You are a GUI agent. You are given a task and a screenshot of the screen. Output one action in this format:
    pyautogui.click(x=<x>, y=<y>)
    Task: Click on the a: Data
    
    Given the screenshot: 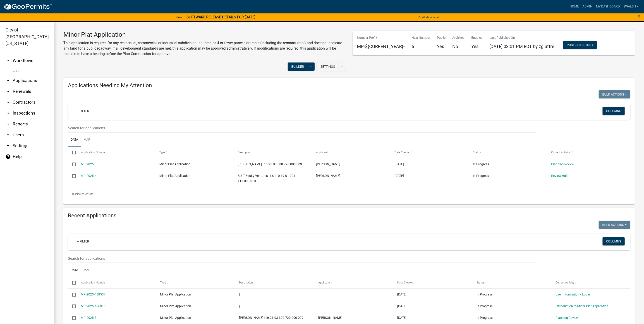 What is the action you would take?
    pyautogui.click(x=75, y=140)
    